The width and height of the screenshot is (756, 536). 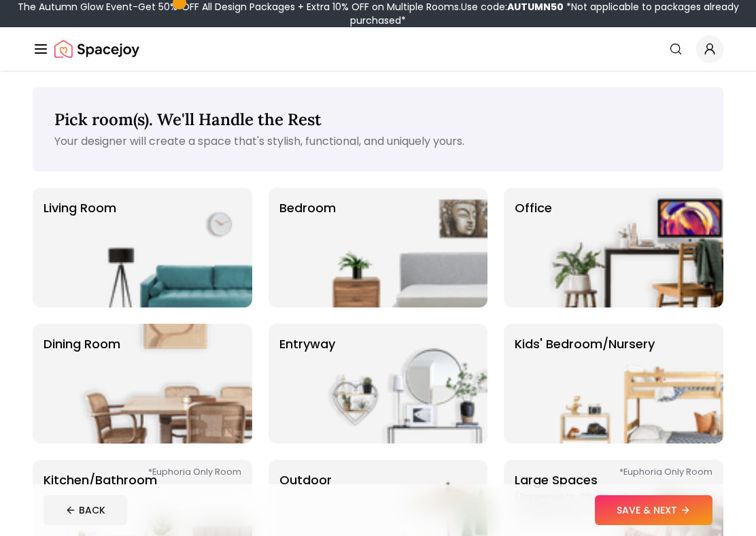 What do you see at coordinates (85, 510) in the screenshot?
I see `button: BACK` at bounding box center [85, 510].